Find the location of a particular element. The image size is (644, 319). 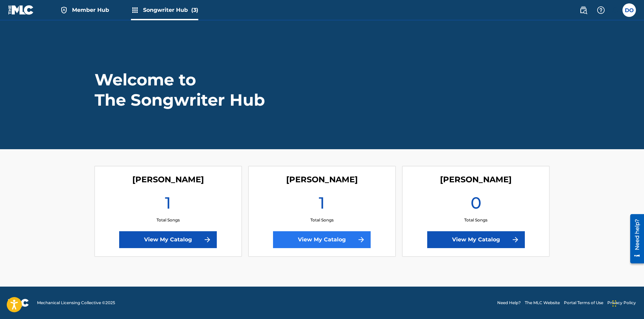

img: Top Rightsholders is located at coordinates (135, 10).